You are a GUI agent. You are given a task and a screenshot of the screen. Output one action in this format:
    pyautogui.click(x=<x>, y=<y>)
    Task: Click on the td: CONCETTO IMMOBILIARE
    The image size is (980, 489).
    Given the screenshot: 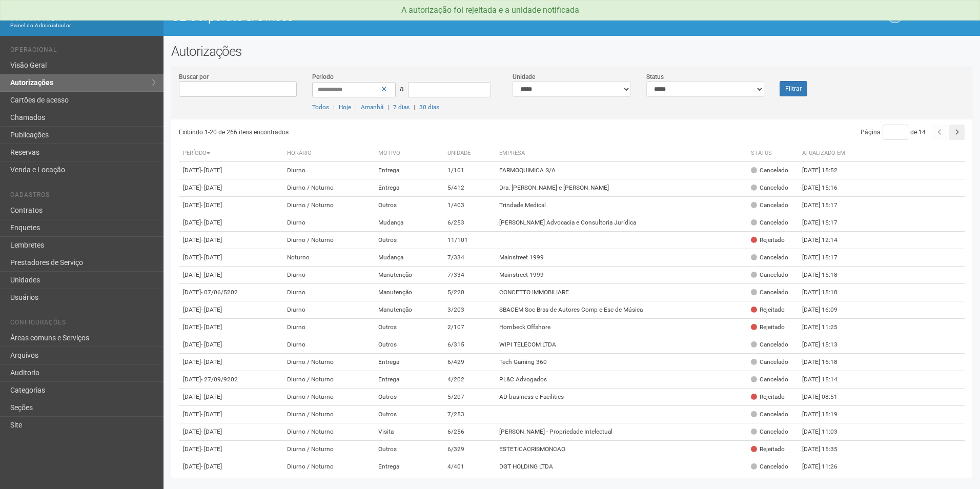 What is the action you would take?
    pyautogui.click(x=621, y=293)
    